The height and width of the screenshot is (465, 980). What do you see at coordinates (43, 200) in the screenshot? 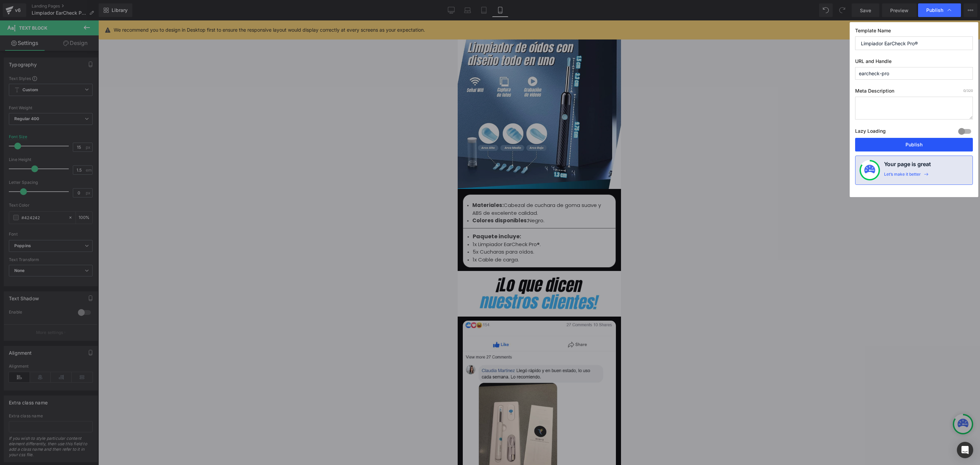
I see `span: Colores disponibles:` at bounding box center [43, 200].